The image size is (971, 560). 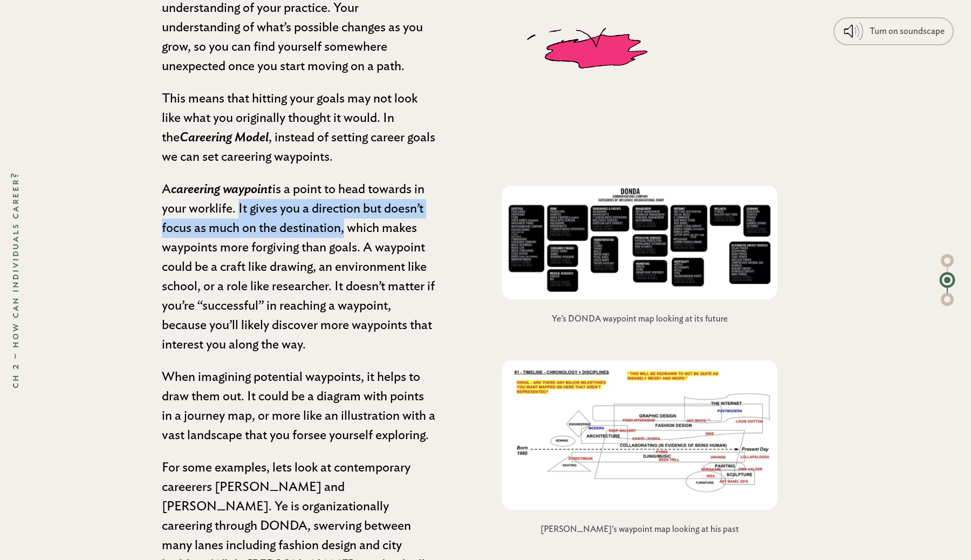 What do you see at coordinates (222, 189) in the screenshot?
I see `span: careering waypoint` at bounding box center [222, 189].